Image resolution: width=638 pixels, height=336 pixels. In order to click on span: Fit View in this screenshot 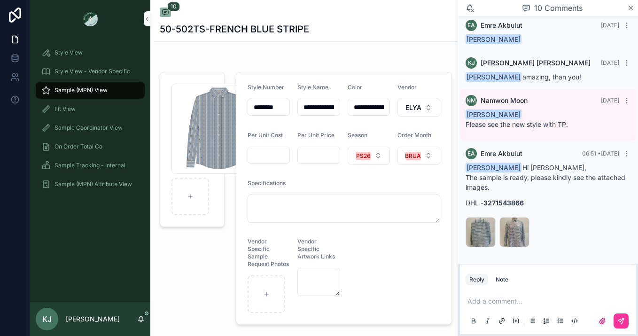, I will do `click(65, 109)`.